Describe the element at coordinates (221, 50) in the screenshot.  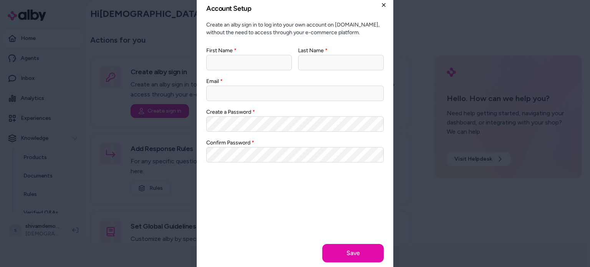
I see `label: First Name` at that location.